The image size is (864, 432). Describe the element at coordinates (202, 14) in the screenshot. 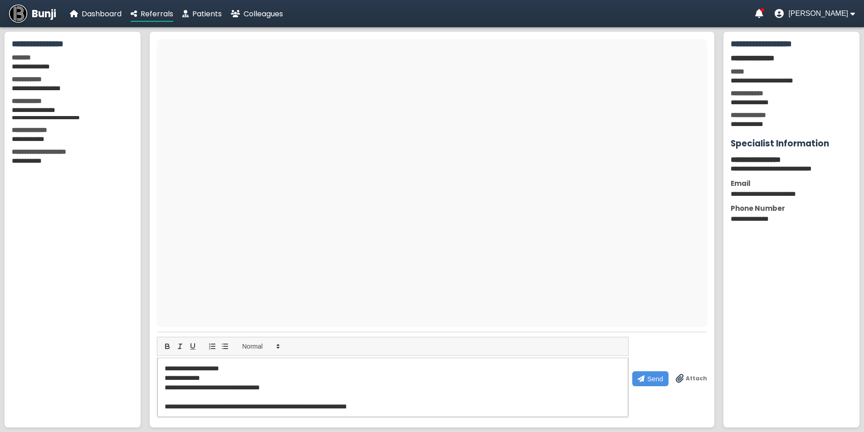

I see `a: Patients` at that location.